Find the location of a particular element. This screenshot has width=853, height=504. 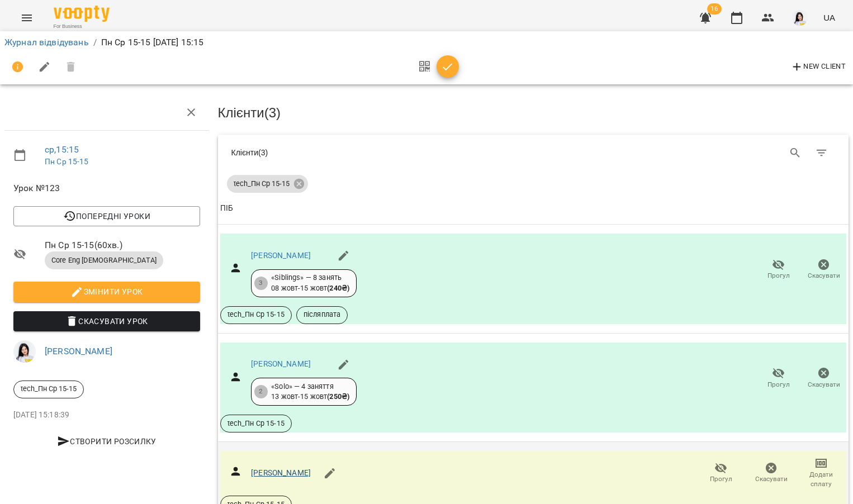

button: Скасувати Урок is located at coordinates (107, 321).